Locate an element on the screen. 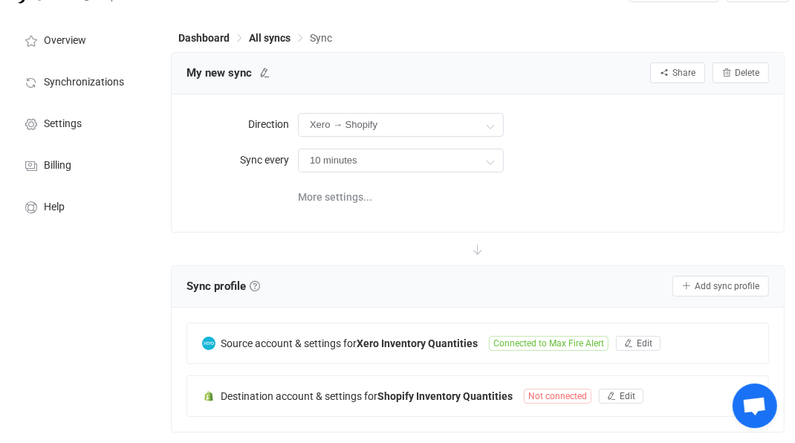 The height and width of the screenshot is (443, 795). span: Billing is located at coordinates (57, 166).